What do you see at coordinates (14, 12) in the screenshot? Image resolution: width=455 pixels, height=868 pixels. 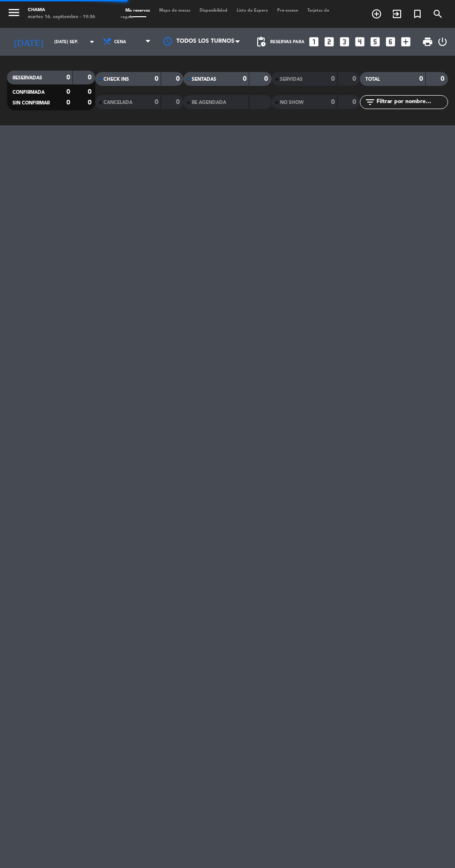 I see `i: menu` at bounding box center [14, 12].